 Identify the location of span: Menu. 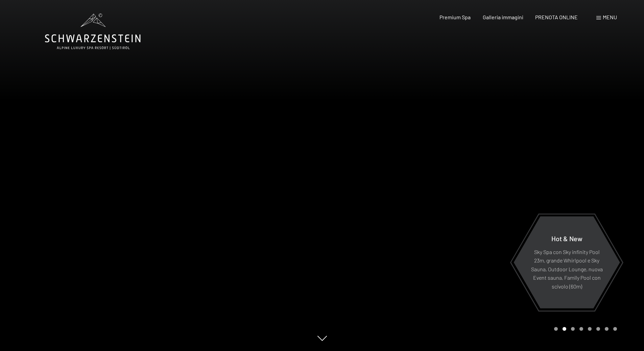
(610, 17).